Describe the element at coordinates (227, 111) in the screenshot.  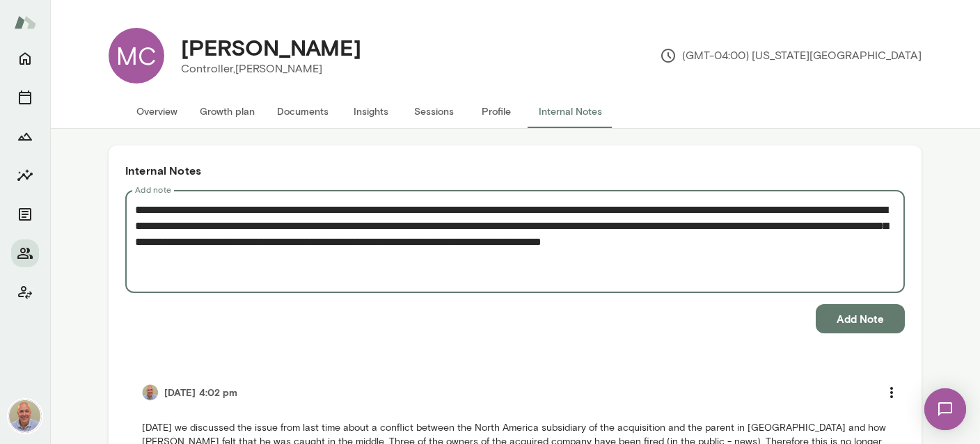
I see `button: Growth plan` at that location.